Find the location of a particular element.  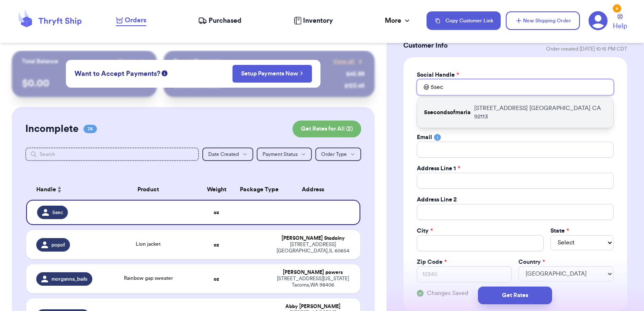

div: $ 45.99 is located at coordinates (355, 74).